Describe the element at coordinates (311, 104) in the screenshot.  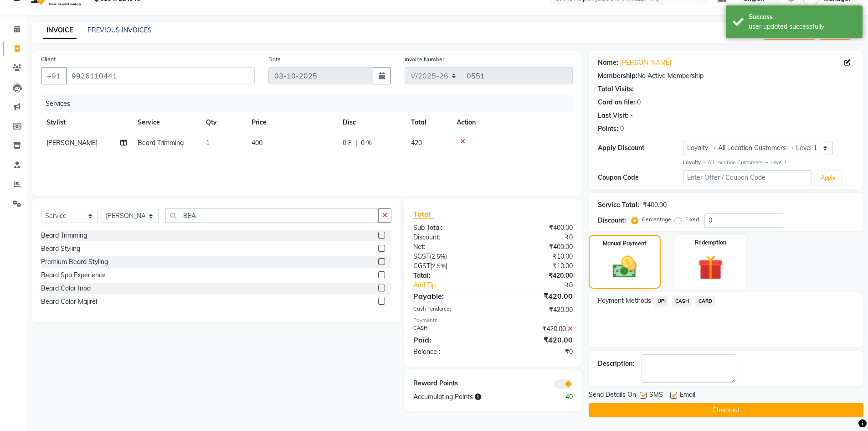
I see `div: Services` at that location.